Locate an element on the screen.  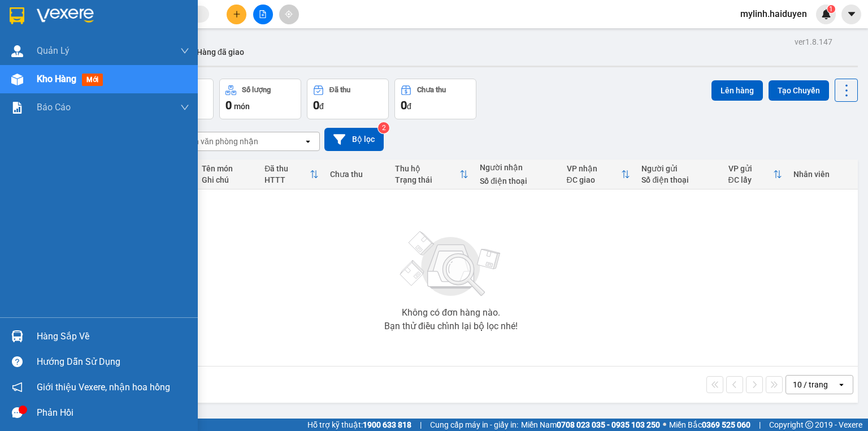
div: Hướng dẫn sử dụng is located at coordinates (113, 362).